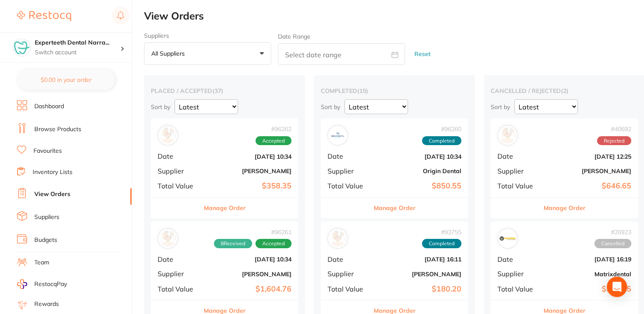  What do you see at coordinates (224, 90) in the screenshot?
I see `h2: placed / accepted ( 37 )` at bounding box center [224, 90].